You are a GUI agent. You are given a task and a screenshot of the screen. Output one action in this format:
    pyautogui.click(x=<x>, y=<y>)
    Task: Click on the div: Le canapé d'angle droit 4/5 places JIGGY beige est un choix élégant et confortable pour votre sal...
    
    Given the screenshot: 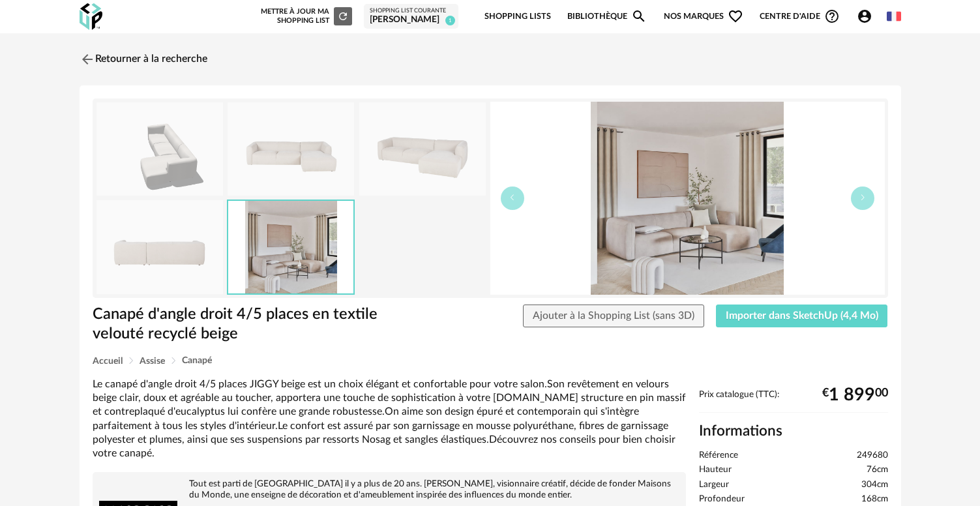 What is the action you would take?
    pyautogui.click(x=389, y=419)
    